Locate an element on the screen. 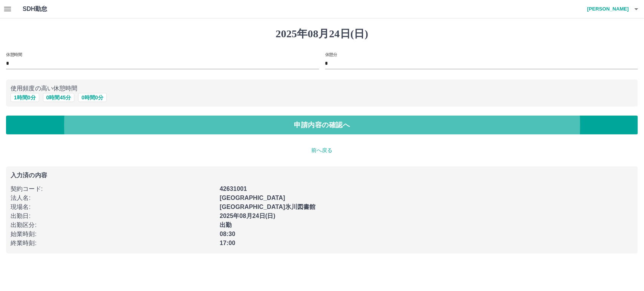 The width and height of the screenshot is (644, 291). p: 前へ戻る is located at coordinates (322, 150).